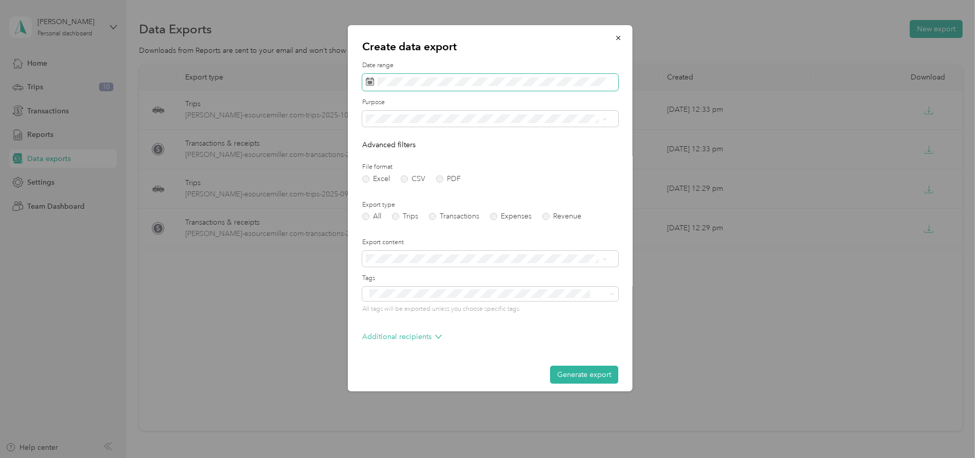 This screenshot has height=458, width=980. I want to click on label: Excel, so click(376, 179).